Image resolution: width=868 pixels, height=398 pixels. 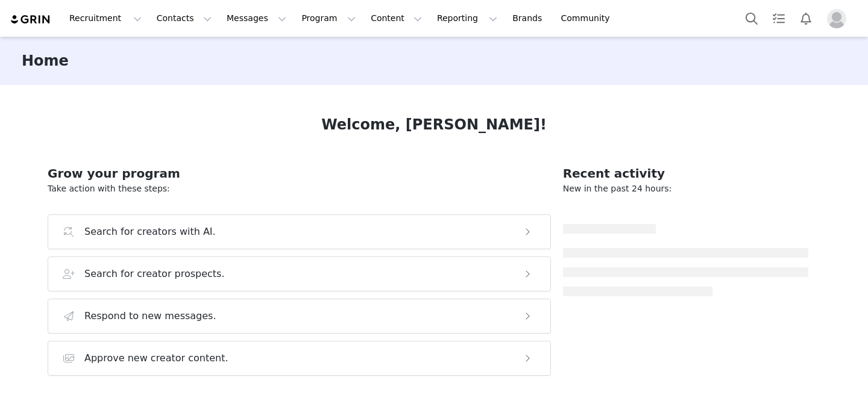 What do you see at coordinates (299, 232) in the screenshot?
I see `button: Search for creators with AI.` at bounding box center [299, 232].